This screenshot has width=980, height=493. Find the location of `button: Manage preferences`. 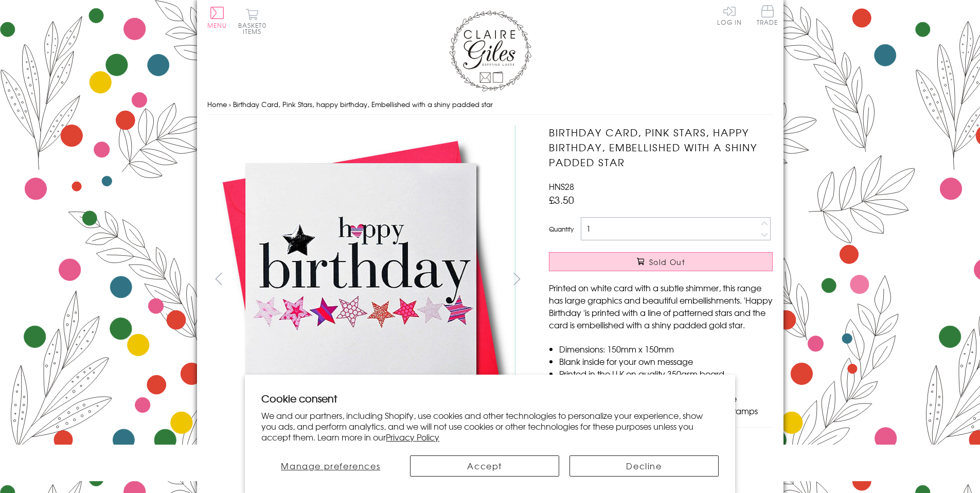

button: Manage preferences is located at coordinates (330, 465).